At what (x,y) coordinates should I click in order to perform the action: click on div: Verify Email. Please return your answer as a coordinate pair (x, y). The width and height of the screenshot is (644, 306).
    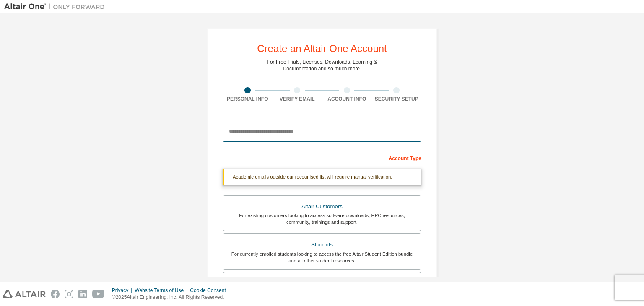
    Looking at the image, I should click on (297, 99).